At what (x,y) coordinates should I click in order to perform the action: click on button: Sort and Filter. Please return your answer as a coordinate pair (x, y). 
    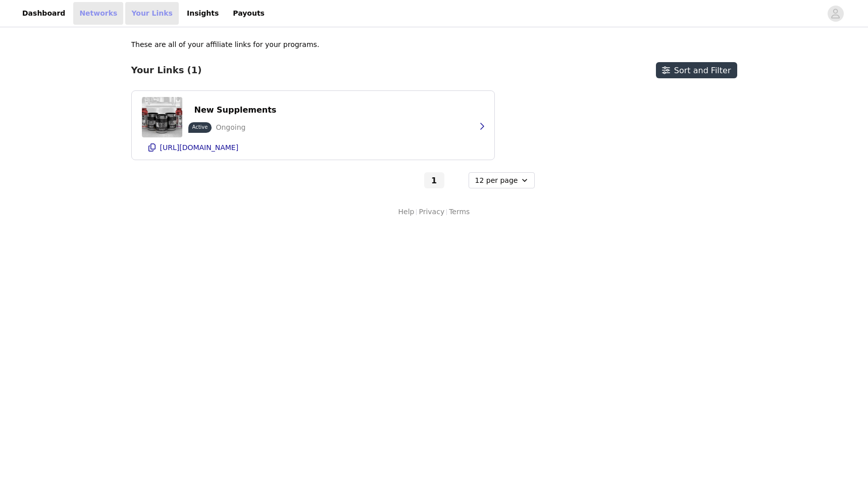
    Looking at the image, I should click on (696, 70).